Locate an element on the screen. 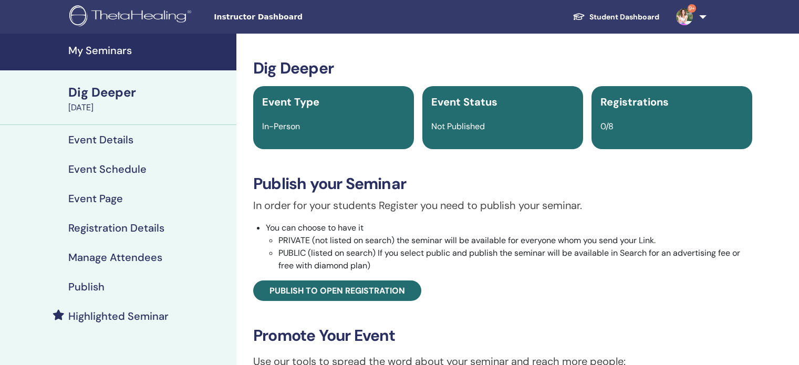 This screenshot has height=365, width=799. li: You can choose to have it is located at coordinates (509, 247).